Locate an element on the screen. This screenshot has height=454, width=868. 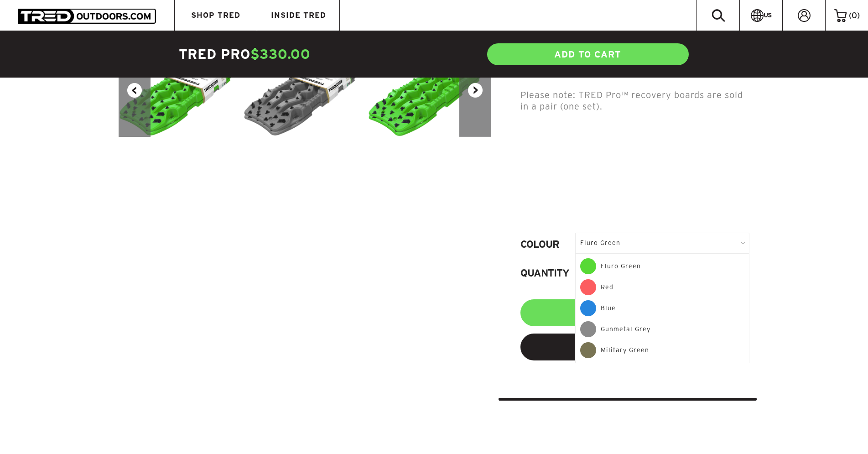
a: Compare Models is located at coordinates (635, 347).